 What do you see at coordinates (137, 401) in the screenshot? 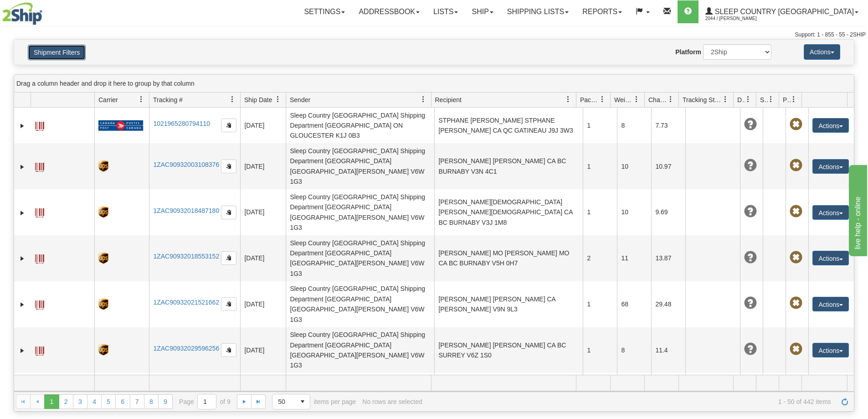
I see `a: 7` at bounding box center [137, 401].